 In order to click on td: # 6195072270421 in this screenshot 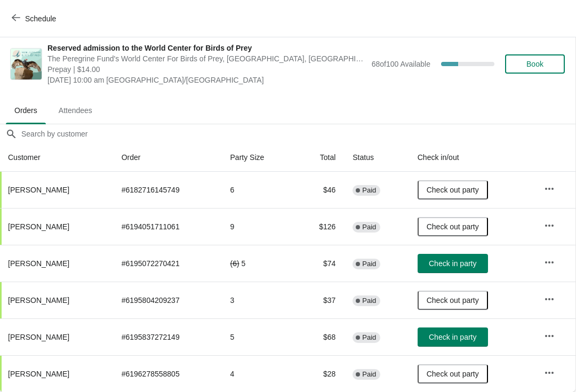, I will do `click(168, 263)`.